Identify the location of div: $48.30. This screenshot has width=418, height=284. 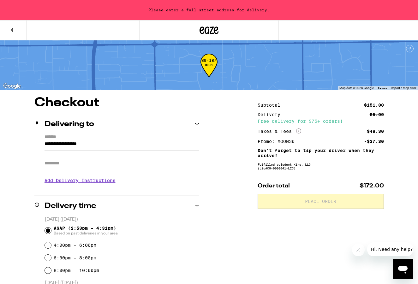
(375, 131).